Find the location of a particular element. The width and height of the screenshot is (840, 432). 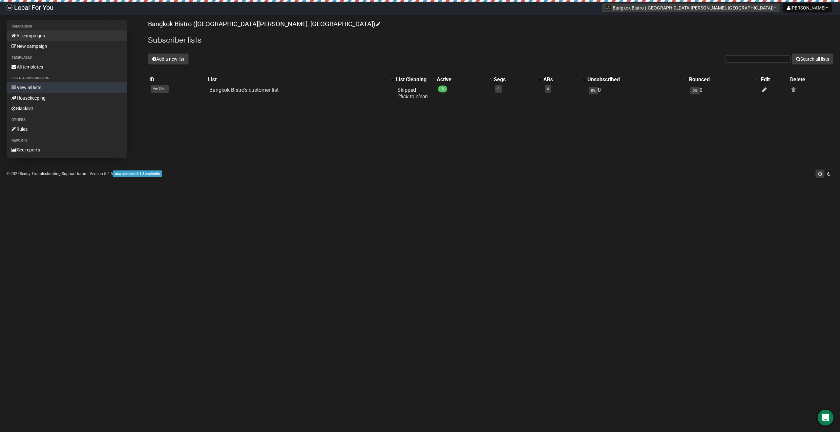

li: Others is located at coordinates (67, 120).